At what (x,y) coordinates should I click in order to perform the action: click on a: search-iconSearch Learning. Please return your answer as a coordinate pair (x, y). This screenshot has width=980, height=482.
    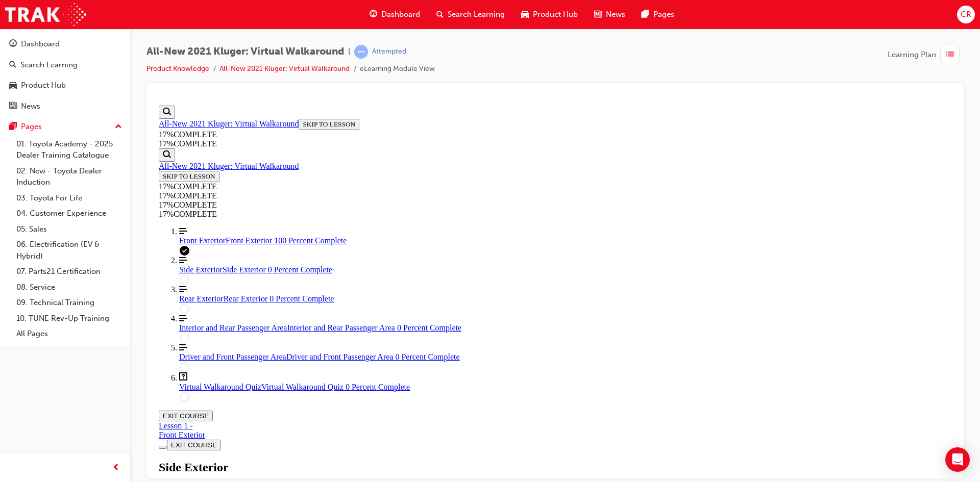
    Looking at the image, I should click on (471, 14).